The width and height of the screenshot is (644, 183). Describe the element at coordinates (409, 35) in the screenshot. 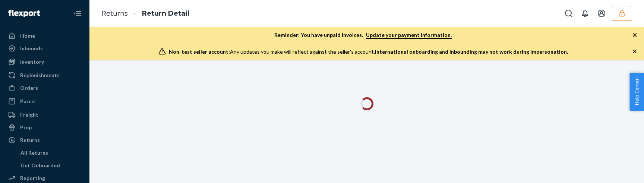

I see `a: Update your payment information.` at that location.